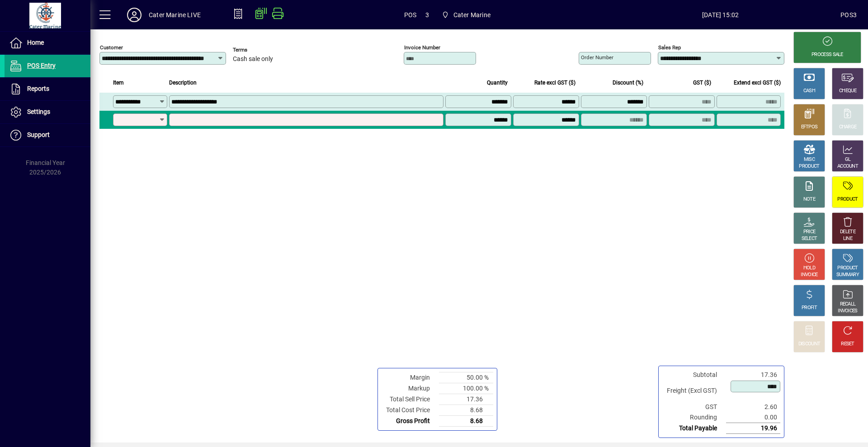  Describe the element at coordinates (497, 83) in the screenshot. I see `span: Quantity` at that location.